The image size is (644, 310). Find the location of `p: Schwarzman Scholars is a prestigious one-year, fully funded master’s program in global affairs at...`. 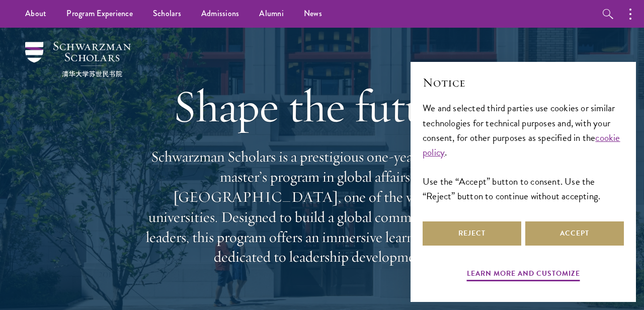

p: Schwarzman Scholars is a prestigious one-year, fully funded master’s program in global affairs at... is located at coordinates (322, 207).